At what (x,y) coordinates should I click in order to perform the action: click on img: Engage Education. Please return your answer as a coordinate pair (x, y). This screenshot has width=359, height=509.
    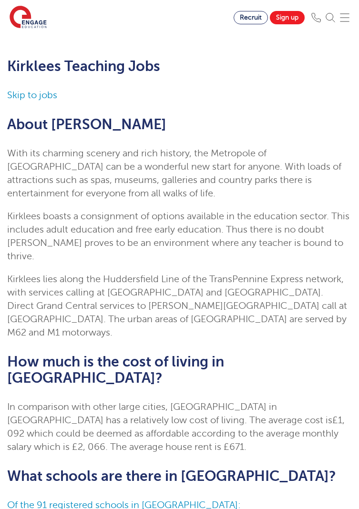
    Looking at the image, I should click on (28, 18).